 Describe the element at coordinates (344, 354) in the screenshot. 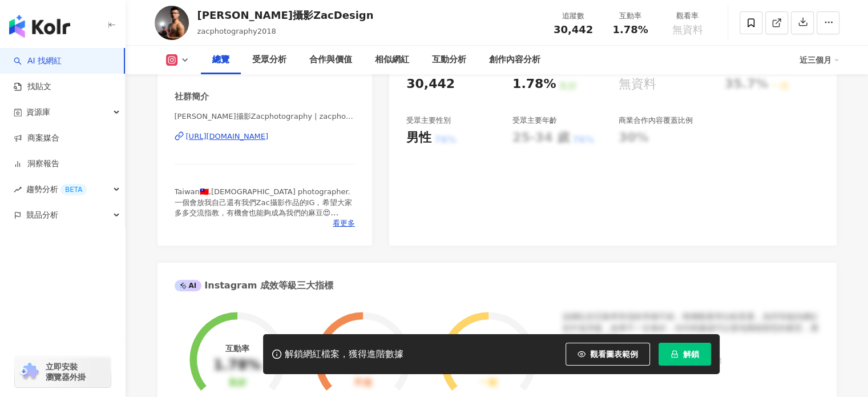

I see `div: 解鎖網紅檔案，獲得進階數據` at that location.